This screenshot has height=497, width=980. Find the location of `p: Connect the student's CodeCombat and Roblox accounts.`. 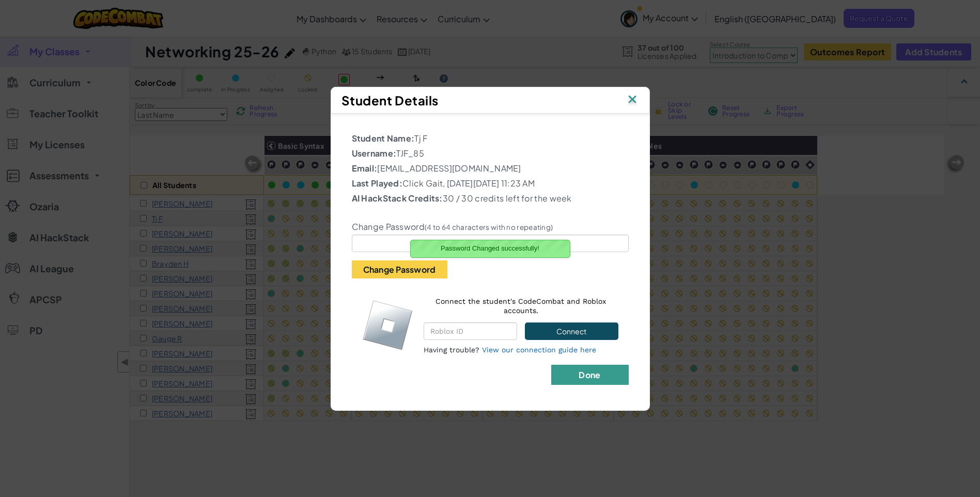

p: Connect the student's CodeCombat and Roblox accounts. is located at coordinates (521, 305).